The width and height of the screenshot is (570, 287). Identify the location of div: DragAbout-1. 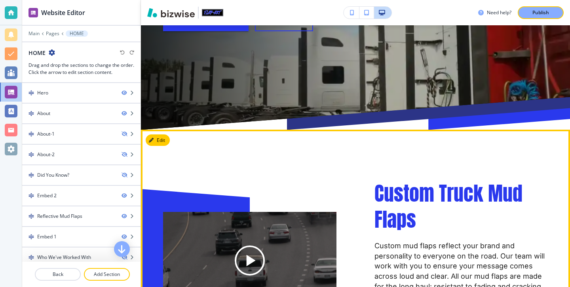
(81, 134).